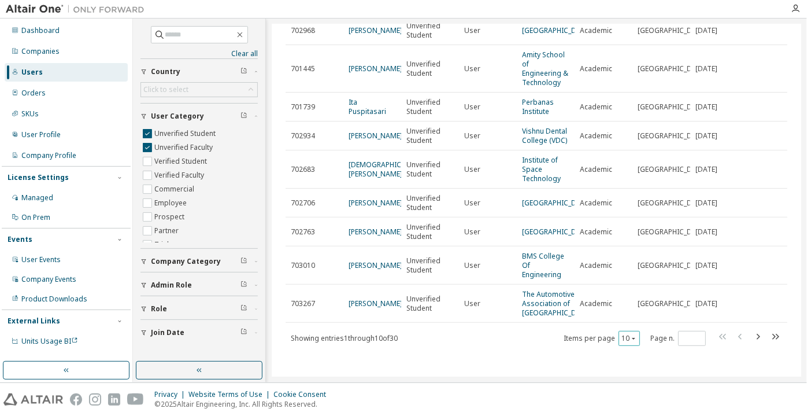 This screenshot has width=807, height=416. What do you see at coordinates (168, 333) in the screenshot?
I see `span: Join Date` at bounding box center [168, 333].